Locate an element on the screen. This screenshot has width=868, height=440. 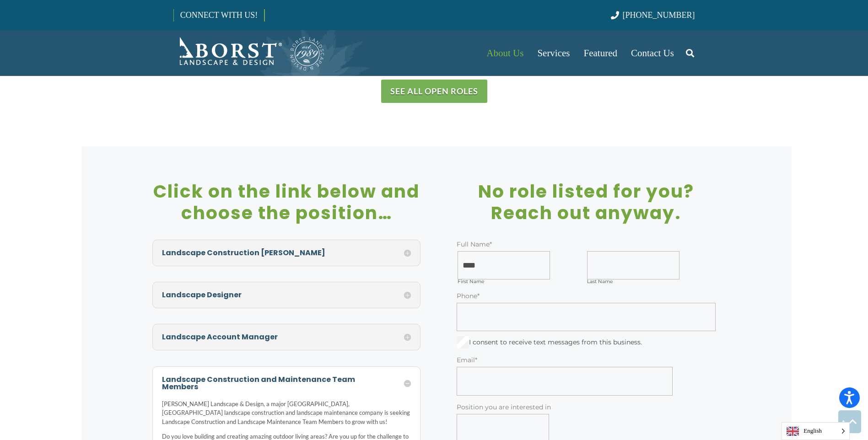
a: About Us is located at coordinates (505, 53).